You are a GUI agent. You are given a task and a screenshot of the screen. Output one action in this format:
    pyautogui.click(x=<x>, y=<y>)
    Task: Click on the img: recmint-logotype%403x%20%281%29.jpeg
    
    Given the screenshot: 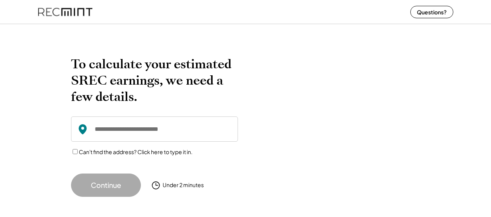 What is the action you would take?
    pyautogui.click(x=65, y=12)
    